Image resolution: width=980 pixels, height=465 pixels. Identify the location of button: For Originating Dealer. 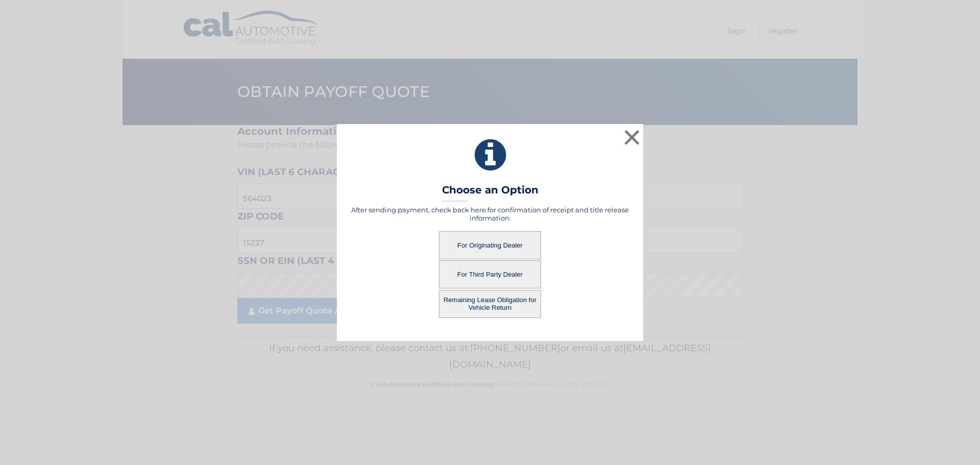
(490, 245).